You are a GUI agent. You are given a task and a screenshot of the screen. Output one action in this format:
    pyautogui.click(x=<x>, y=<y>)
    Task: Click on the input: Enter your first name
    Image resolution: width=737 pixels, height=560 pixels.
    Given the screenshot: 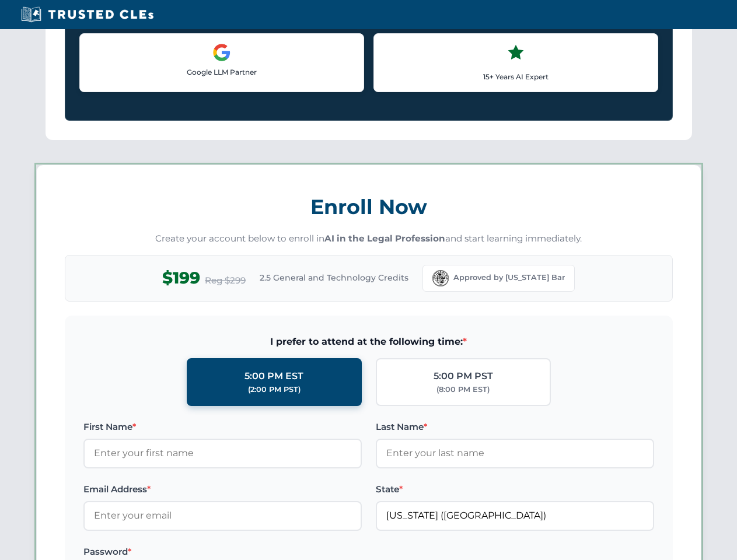 What is the action you would take?
    pyautogui.click(x=222, y=453)
    